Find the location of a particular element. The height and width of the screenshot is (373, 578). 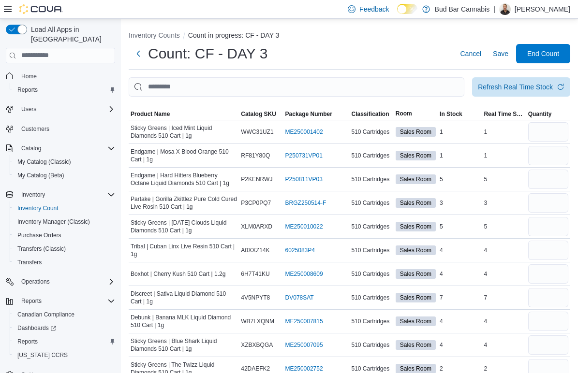

button: Quantity is located at coordinates (548, 114).